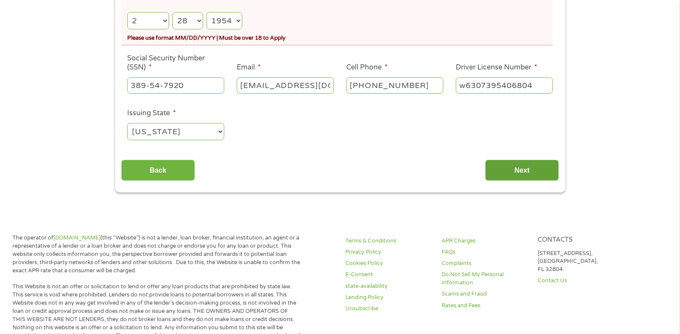  What do you see at coordinates (388, 241) in the screenshot?
I see `a: Terms & Conditions` at bounding box center [388, 241].